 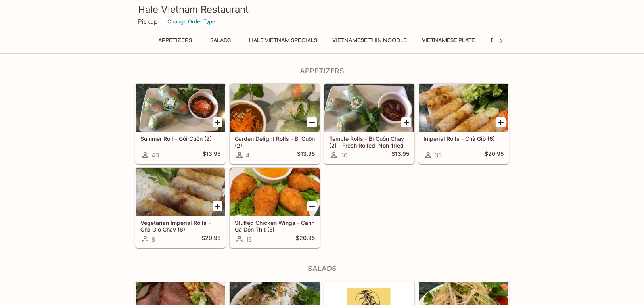 What do you see at coordinates (448, 41) in the screenshot?
I see `button: Vietnamese Plate` at bounding box center [448, 41].